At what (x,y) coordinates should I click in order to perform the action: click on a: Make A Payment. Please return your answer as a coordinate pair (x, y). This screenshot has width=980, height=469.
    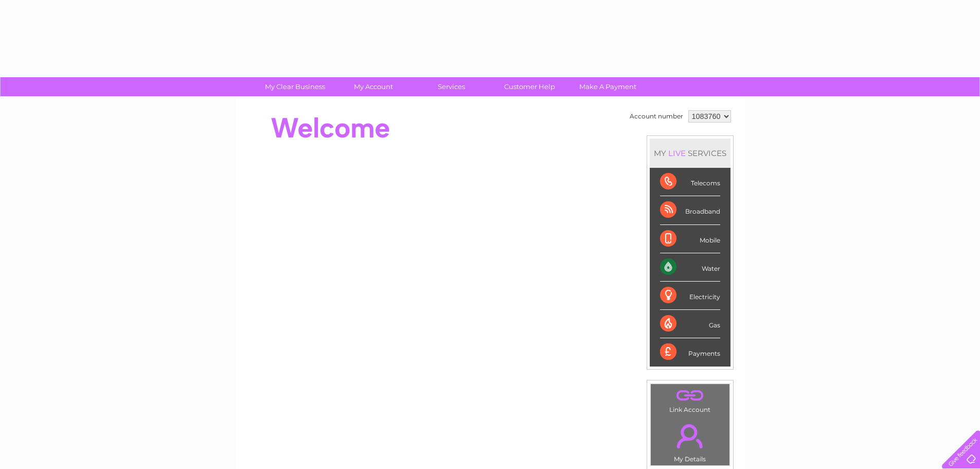
    Looking at the image, I should click on (607, 86).